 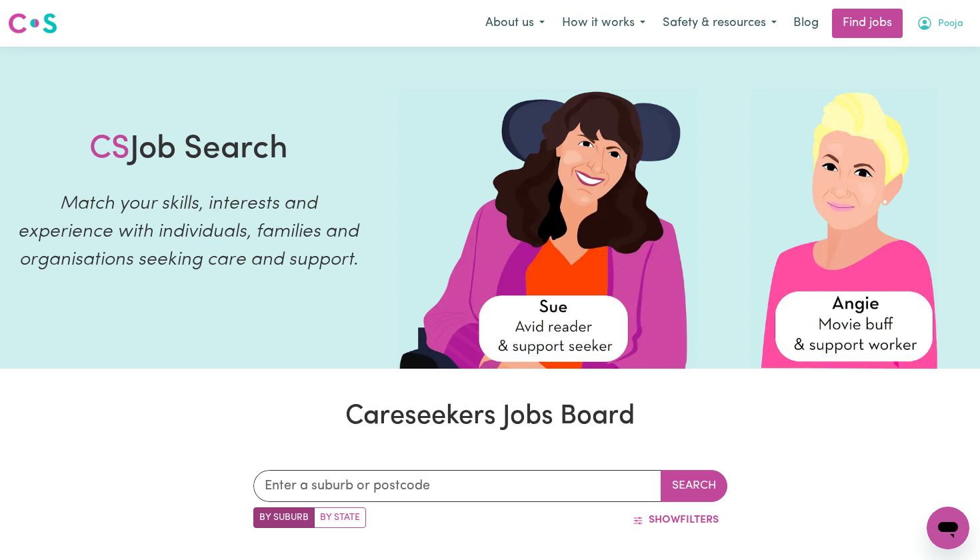 I want to click on button: ShowFilters, so click(x=675, y=520).